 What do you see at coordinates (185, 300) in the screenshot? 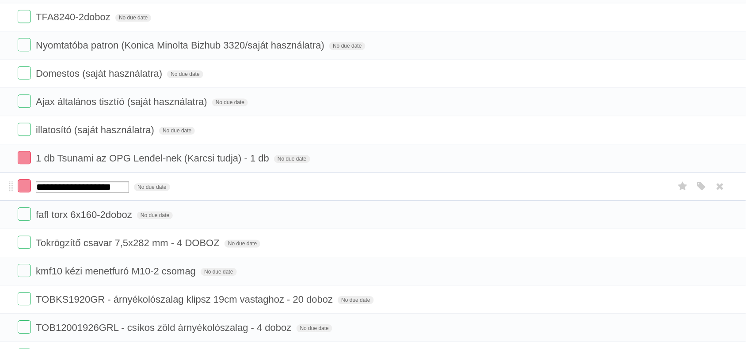
I see `span: TOBKS1920GR - árnyékolószalag klipsz 19cm vastaghoz - 20 doboz` at bounding box center [185, 300].